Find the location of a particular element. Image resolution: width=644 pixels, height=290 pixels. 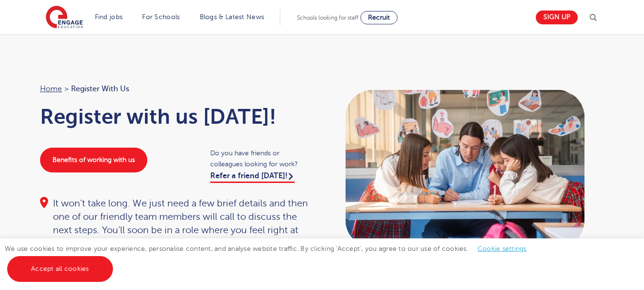

img: Engage Education is located at coordinates (64, 18).